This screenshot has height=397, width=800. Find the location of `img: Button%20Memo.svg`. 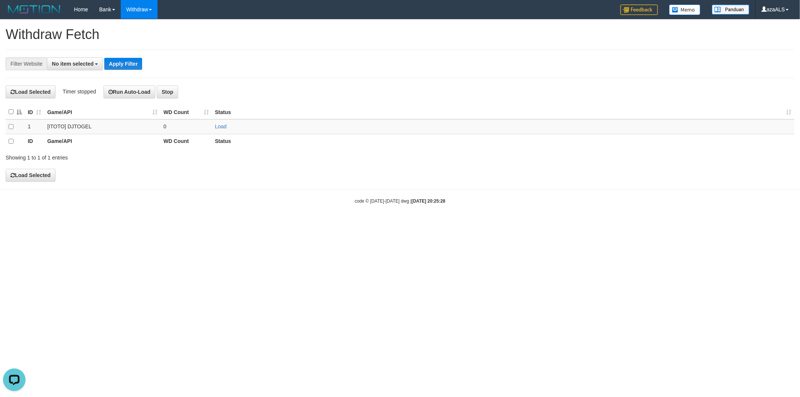

img: Button%20Memo.svg is located at coordinates (685, 10).